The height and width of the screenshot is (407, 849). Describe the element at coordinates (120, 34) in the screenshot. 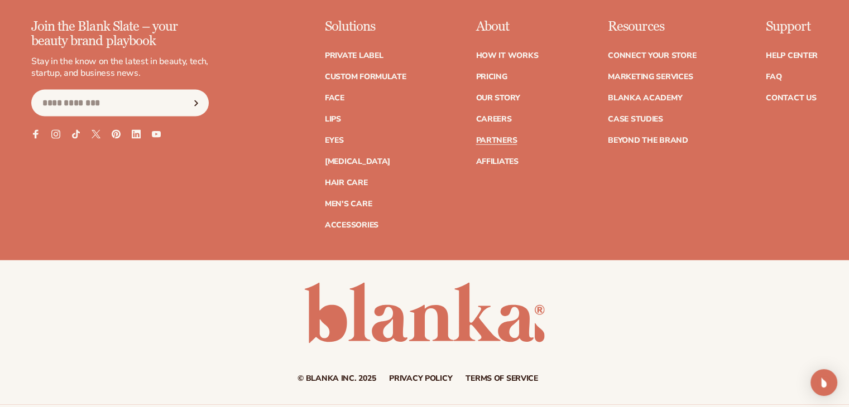

I see `p: Join the Blank Slate – your beauty brand playbook` at that location.